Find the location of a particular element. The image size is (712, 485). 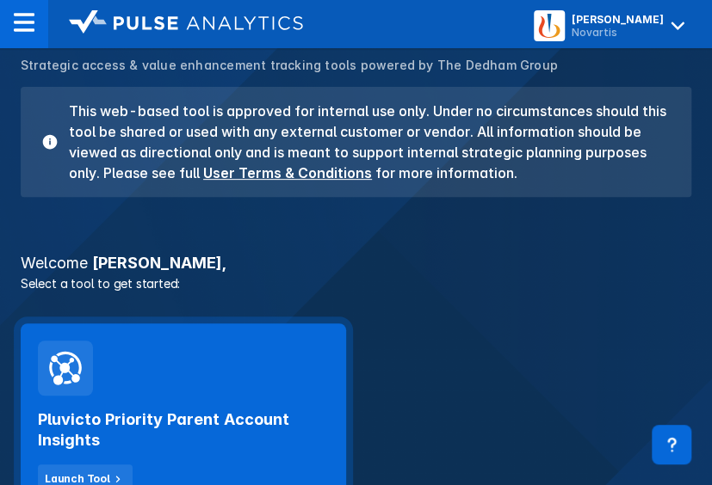

a: User Terms & Conditions is located at coordinates (287, 173).